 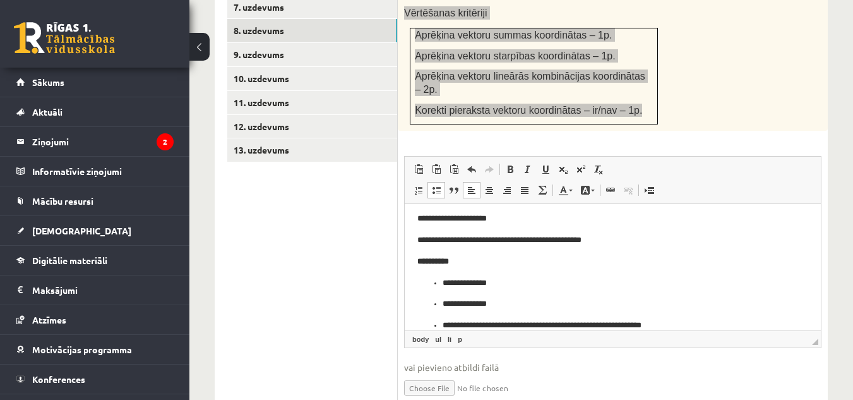 I want to click on a: По ширине, so click(x=525, y=190).